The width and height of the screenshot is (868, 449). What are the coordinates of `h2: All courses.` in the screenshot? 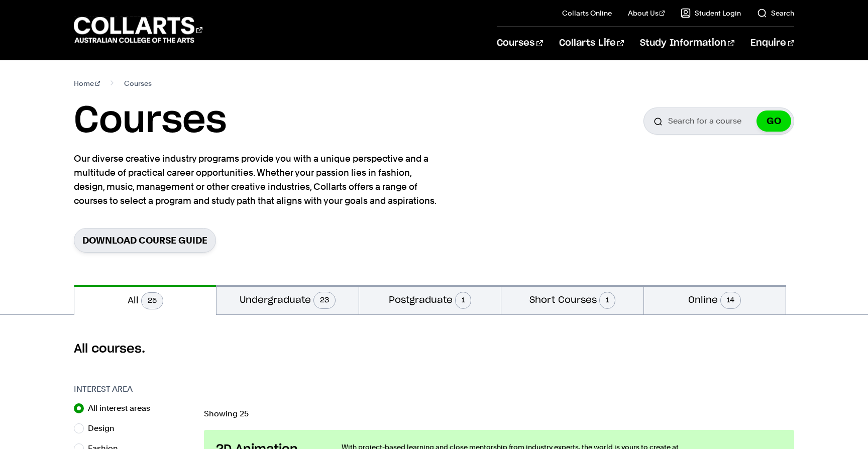 It's located at (434, 349).